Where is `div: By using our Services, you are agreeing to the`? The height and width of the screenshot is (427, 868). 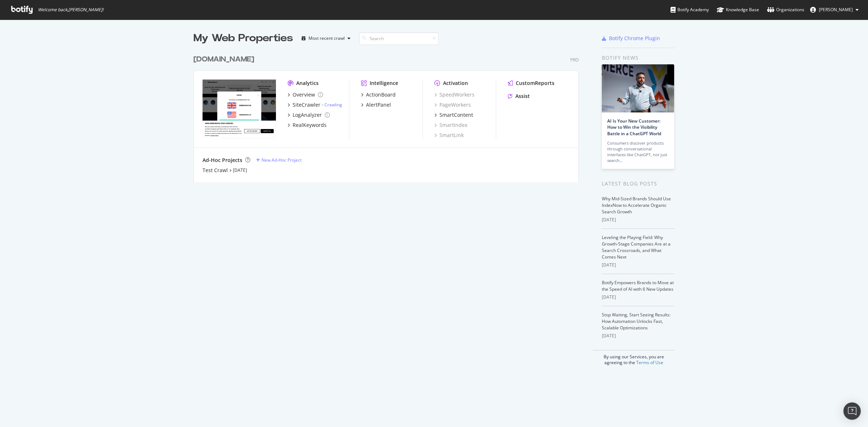 div: By using our Services, you are agreeing to the is located at coordinates (634, 358).